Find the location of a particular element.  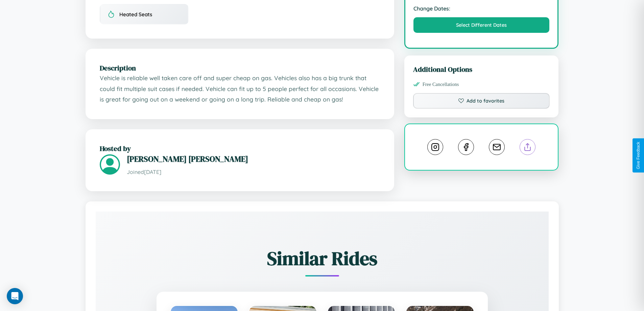

h2: Hosted by is located at coordinates (240, 148).